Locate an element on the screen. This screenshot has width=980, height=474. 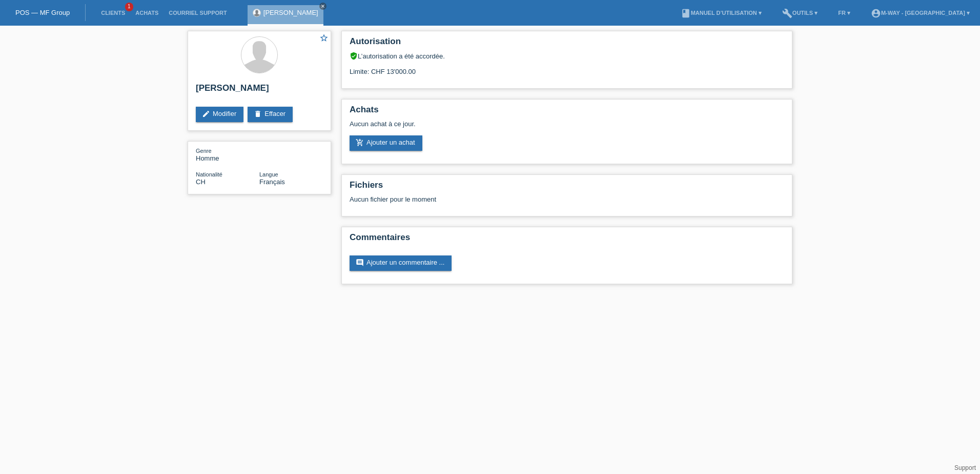
span: Langue is located at coordinates (269, 175).